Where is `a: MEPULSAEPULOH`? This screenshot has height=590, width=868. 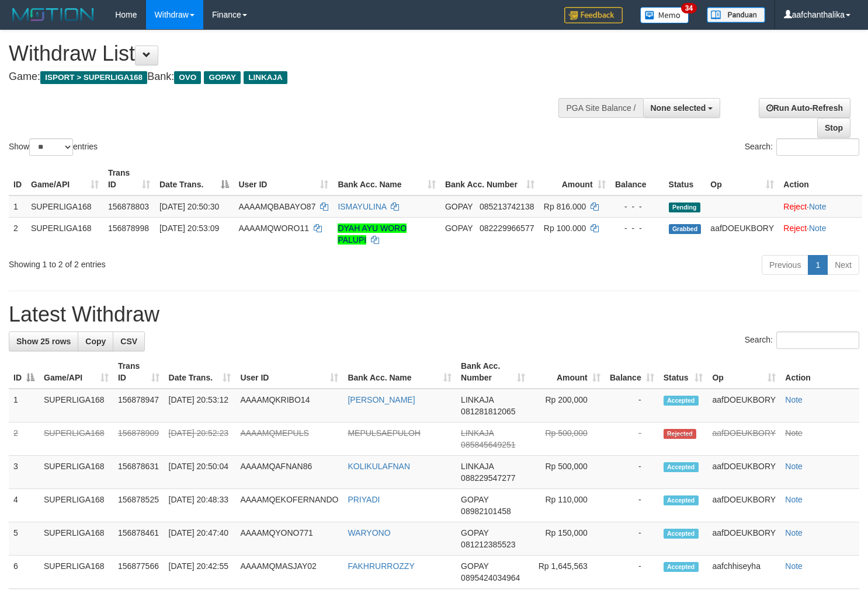
a: MEPULSAEPULOH is located at coordinates (383, 433).